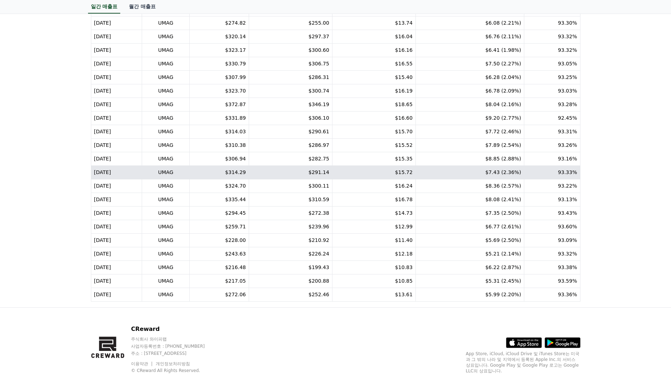  Describe the element at coordinates (552, 200) in the screenshot. I see `td: 93.13%` at that location.